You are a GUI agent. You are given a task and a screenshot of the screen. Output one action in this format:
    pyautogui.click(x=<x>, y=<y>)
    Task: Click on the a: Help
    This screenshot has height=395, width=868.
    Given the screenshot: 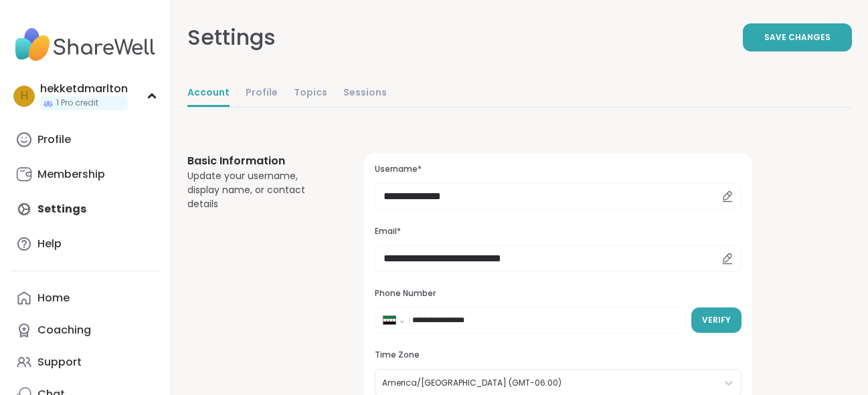 What is the action you would take?
    pyautogui.click(x=85, y=244)
    